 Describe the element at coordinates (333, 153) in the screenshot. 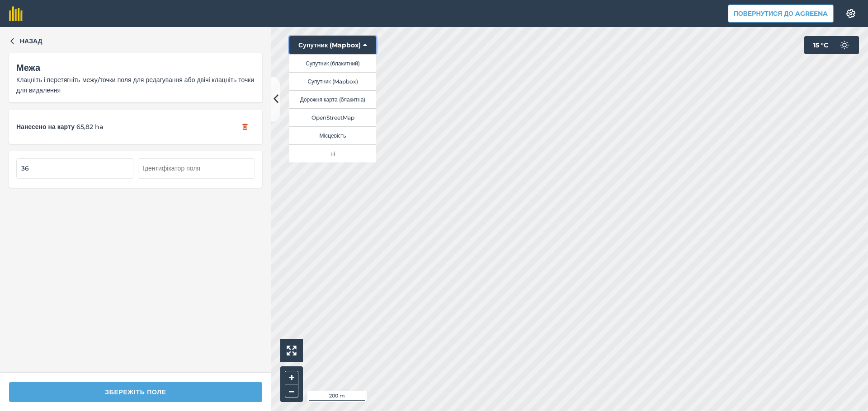

I see `button: ні` at that location.